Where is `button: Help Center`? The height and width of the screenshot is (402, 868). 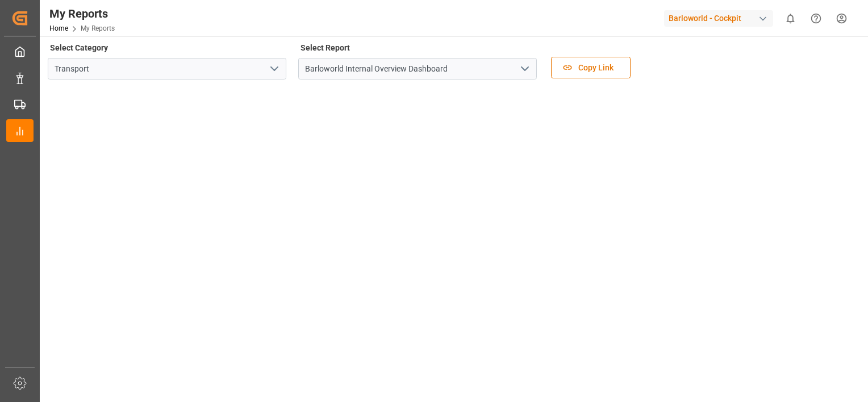 button: Help Center is located at coordinates (816, 18).